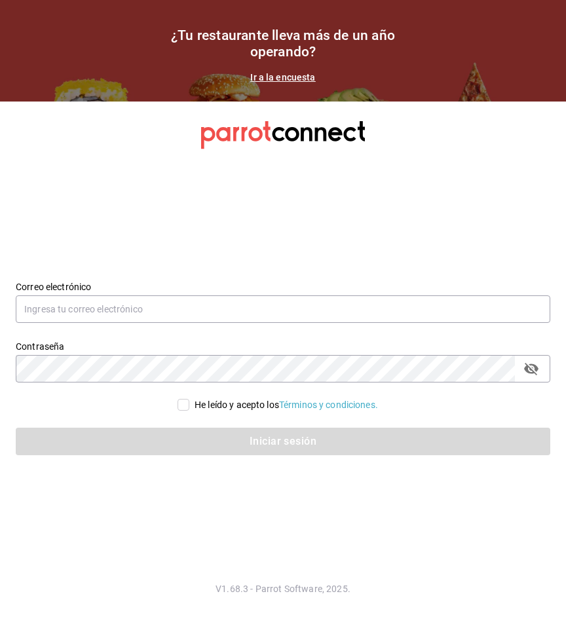 The image size is (566, 634). I want to click on label: Contraseña, so click(283, 346).